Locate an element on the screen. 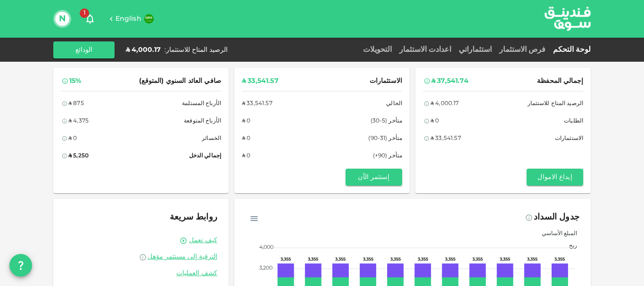 The height and width of the screenshot is (286, 644). tspan: 4,000 is located at coordinates (266, 247).